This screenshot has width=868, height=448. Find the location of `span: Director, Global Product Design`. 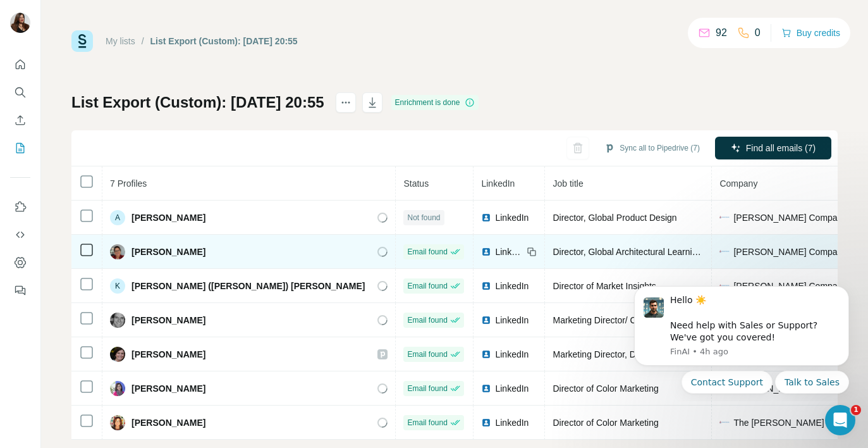

span: Director, Global Product Design is located at coordinates (615, 218).